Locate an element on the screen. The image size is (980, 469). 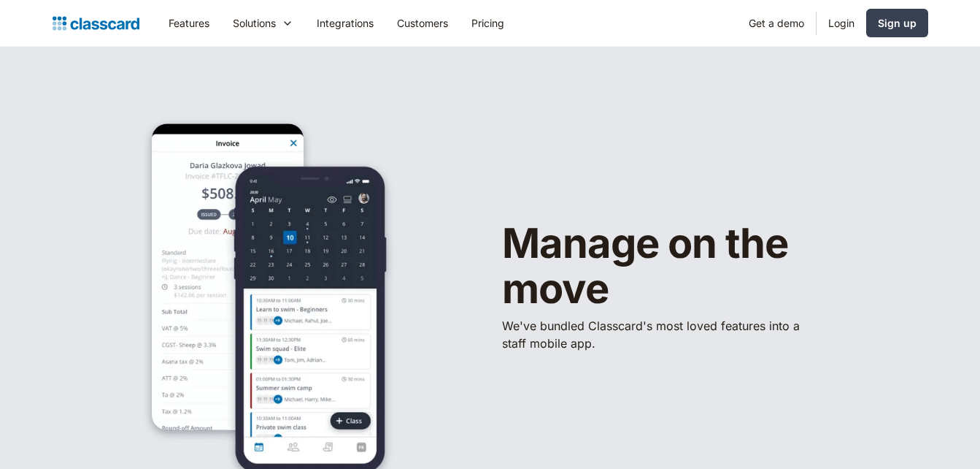
a: home is located at coordinates (96, 24).